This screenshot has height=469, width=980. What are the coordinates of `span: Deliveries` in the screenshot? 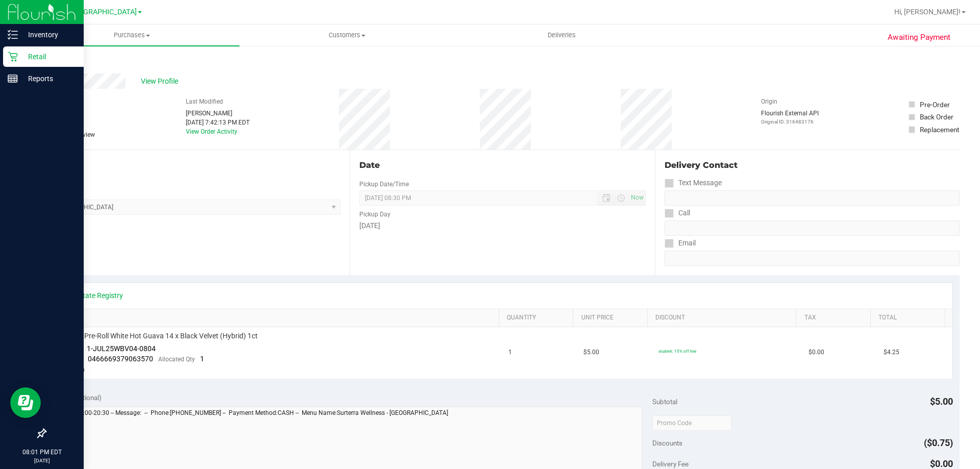 It's located at (561, 35).